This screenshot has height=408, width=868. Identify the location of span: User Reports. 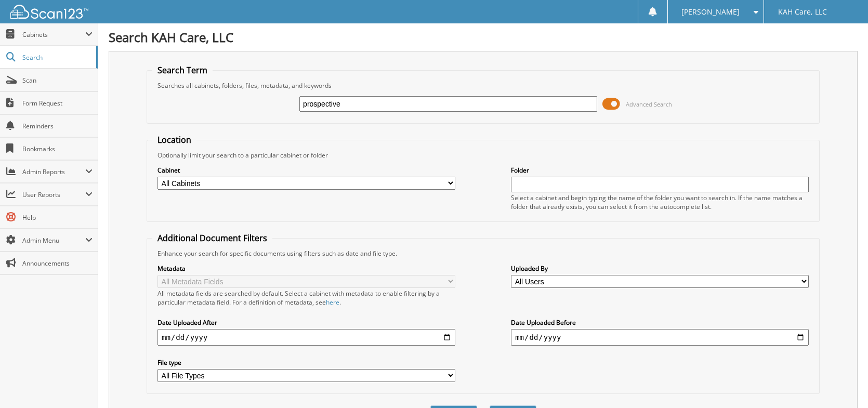
(54, 194).